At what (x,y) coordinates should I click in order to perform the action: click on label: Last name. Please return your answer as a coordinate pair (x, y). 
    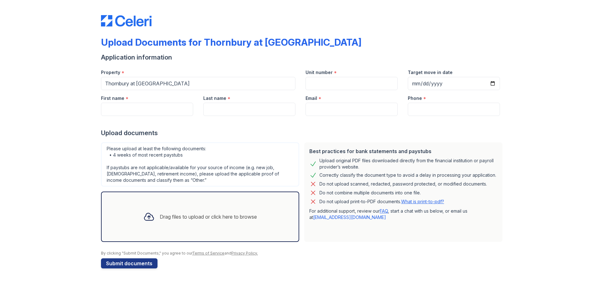
    Looking at the image, I should click on (215, 98).